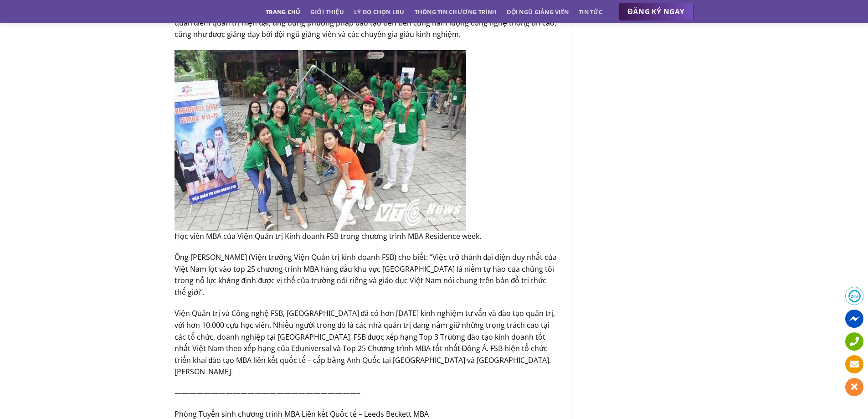  What do you see at coordinates (283, 12) in the screenshot?
I see `a: Trang chủ` at bounding box center [283, 12].